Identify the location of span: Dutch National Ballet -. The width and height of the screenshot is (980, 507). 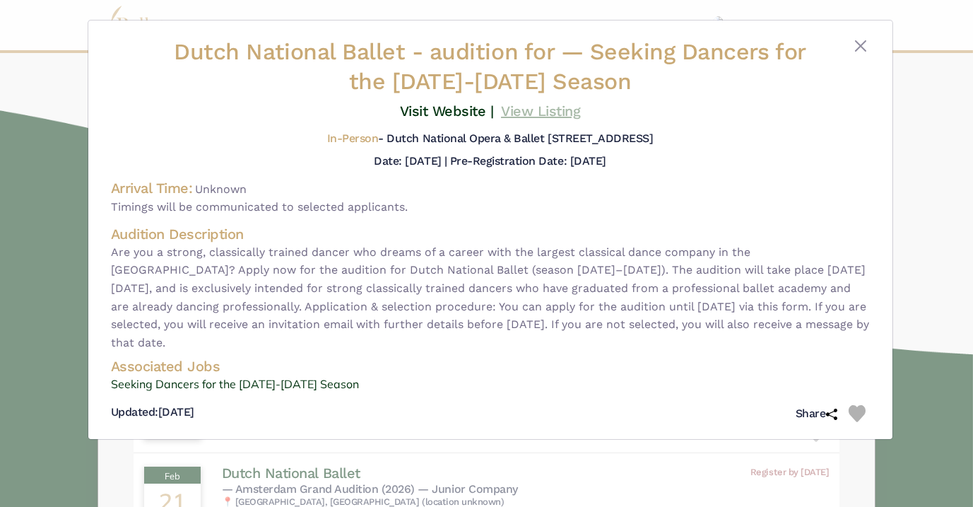
(366, 52).